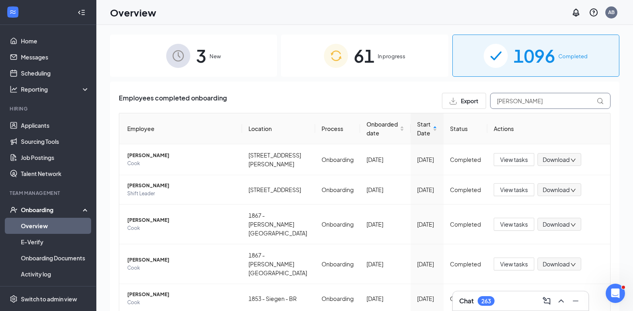  What do you see at coordinates (14, 89) in the screenshot?
I see `svg: Analysis` at bounding box center [14, 89].